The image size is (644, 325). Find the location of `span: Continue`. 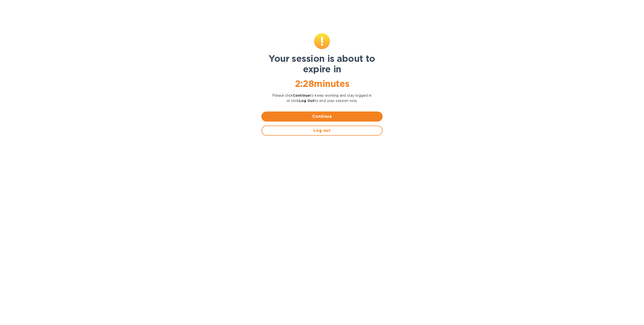

span: Continue is located at coordinates (322, 117).